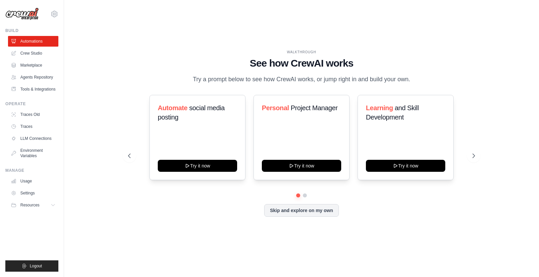 This screenshot has height=277, width=539. Describe the element at coordinates (33, 115) in the screenshot. I see `a: Traces Old` at that location.